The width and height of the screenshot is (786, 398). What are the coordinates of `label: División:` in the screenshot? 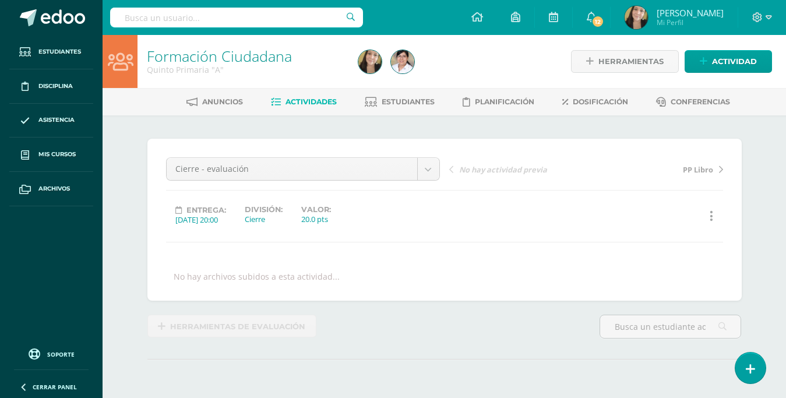 It's located at (263, 209).